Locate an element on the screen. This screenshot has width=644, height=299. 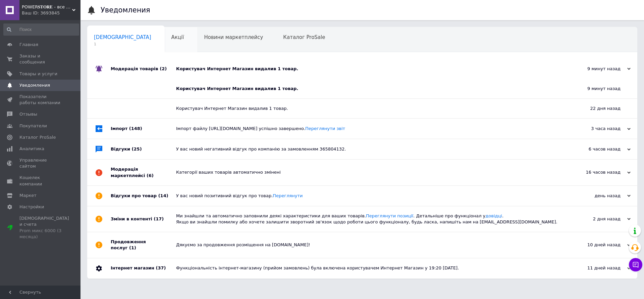
div: Імпорт is located at coordinates (143, 129).